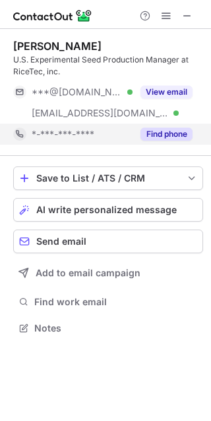 The width and height of the screenshot is (211, 421). I want to click on span: Send email, so click(61, 242).